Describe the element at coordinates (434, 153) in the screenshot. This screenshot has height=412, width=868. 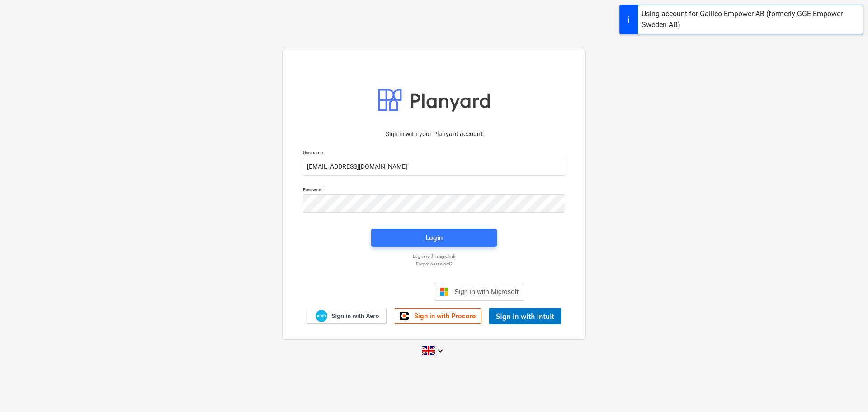
I see `p: Username` at that location.